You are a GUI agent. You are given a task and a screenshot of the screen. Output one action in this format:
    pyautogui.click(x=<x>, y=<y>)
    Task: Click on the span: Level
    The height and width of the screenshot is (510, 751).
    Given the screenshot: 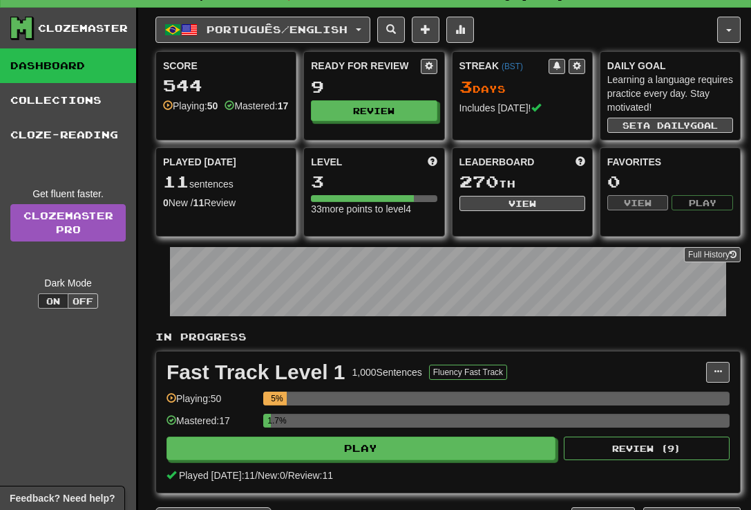 What is the action you would take?
    pyautogui.click(x=326, y=162)
    